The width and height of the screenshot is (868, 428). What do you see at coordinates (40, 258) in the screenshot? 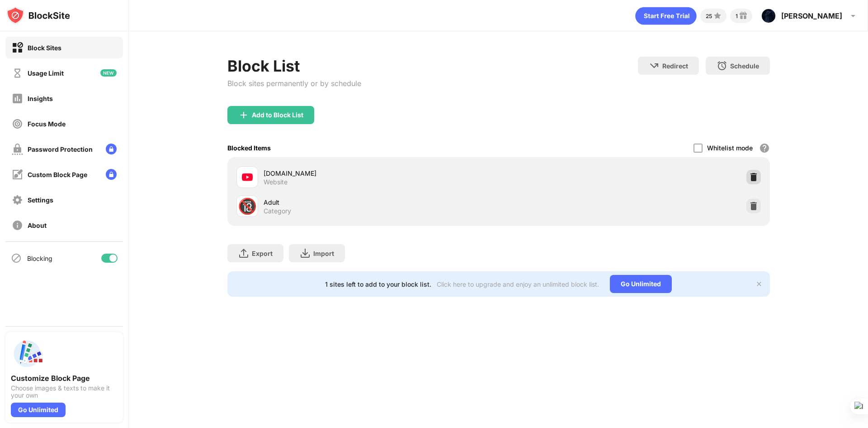
I see `div: Blocking` at bounding box center [40, 258].